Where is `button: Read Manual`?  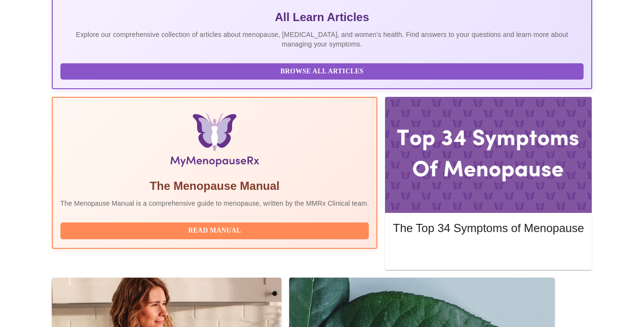
button: Read Manual is located at coordinates (215, 230).